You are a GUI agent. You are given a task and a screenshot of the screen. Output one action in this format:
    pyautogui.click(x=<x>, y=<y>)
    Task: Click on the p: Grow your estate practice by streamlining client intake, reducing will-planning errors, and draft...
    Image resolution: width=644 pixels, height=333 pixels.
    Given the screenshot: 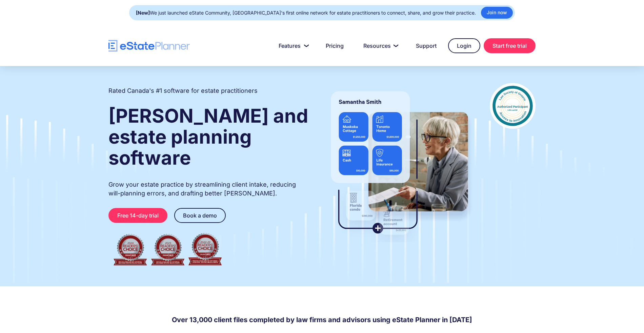 What is the action you would take?
    pyautogui.click(x=209, y=189)
    